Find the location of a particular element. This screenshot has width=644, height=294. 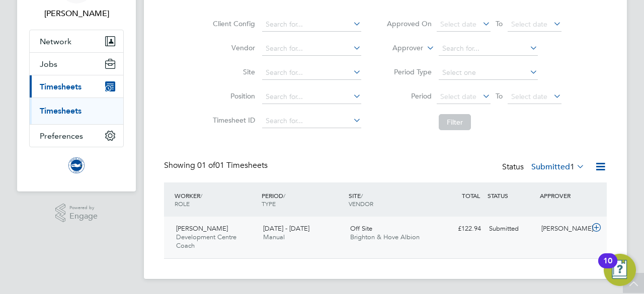

span: ROLE is located at coordinates (182, 203).